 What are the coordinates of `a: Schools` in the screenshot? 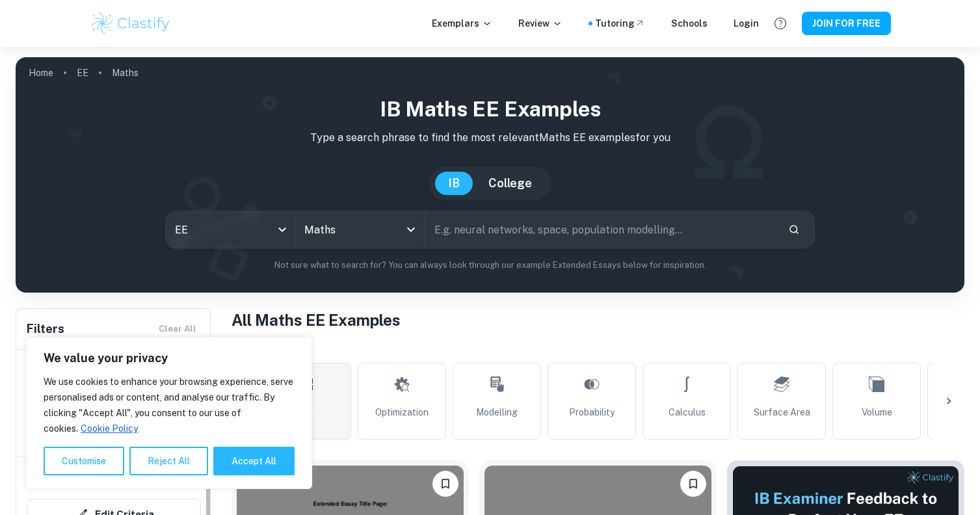 It's located at (690, 23).